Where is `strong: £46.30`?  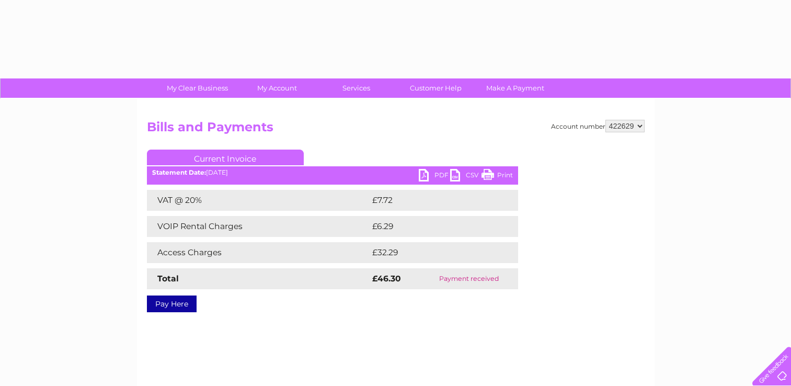 strong: £46.30 is located at coordinates (386, 278).